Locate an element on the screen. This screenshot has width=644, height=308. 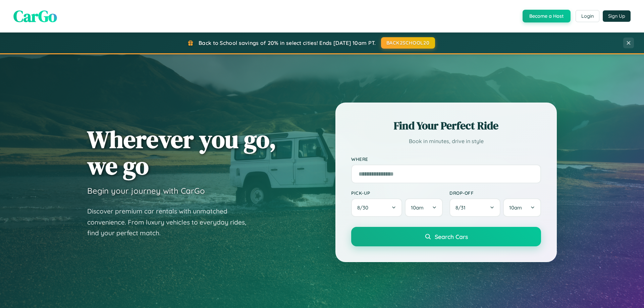
h1: Wherever you go, we go is located at coordinates (182, 153).